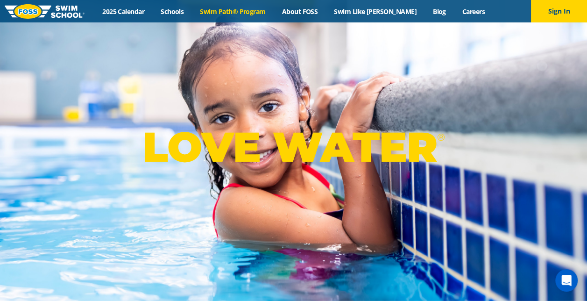 The width and height of the screenshot is (587, 301). Describe the element at coordinates (473, 11) in the screenshot. I see `a: Careers` at that location.